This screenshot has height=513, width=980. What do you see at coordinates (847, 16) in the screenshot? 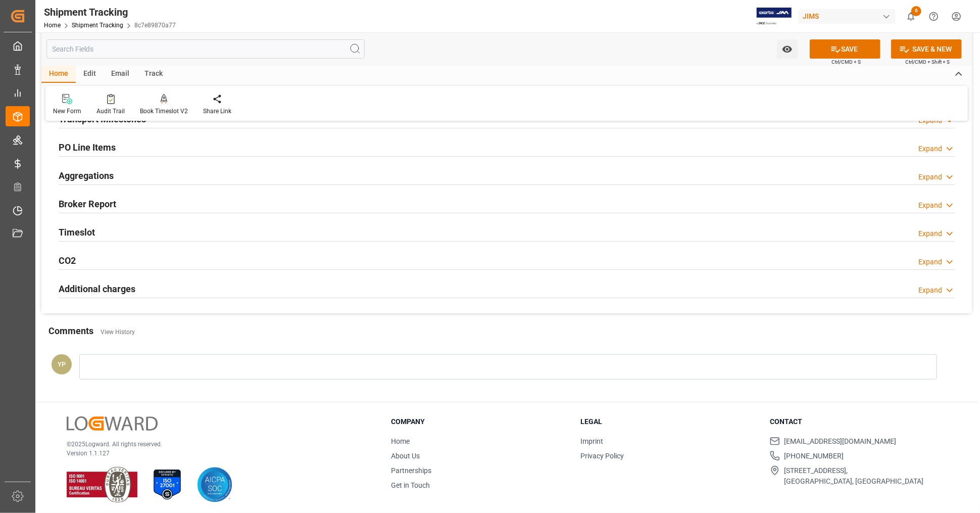
I see `div: JIMS` at bounding box center [847, 16].